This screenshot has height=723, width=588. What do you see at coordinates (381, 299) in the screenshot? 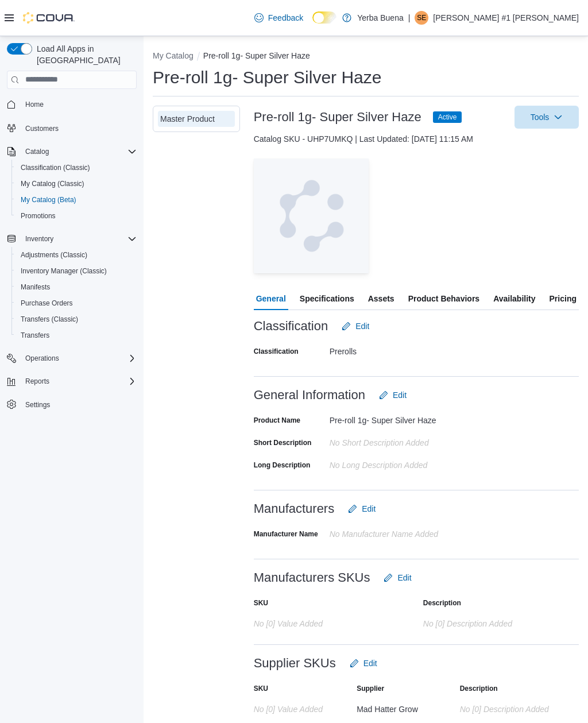
I see `span: Assets` at bounding box center [381, 299].